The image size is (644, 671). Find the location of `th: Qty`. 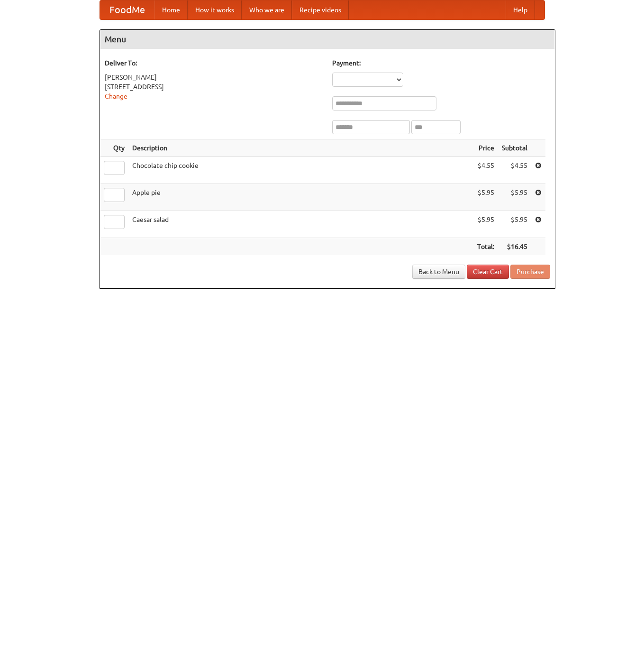

th: Qty is located at coordinates (114, 148).